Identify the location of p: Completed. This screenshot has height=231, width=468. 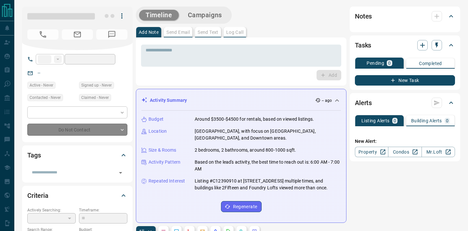
(430, 63).